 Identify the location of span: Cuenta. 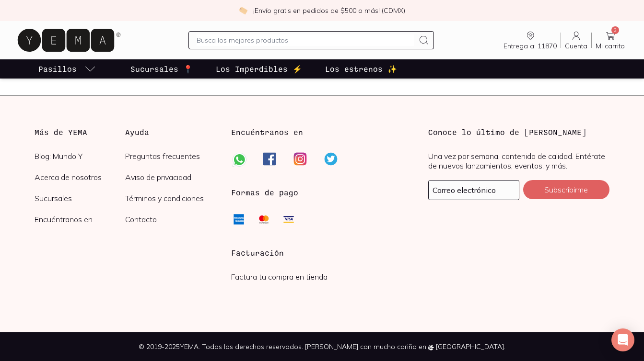
(576, 46).